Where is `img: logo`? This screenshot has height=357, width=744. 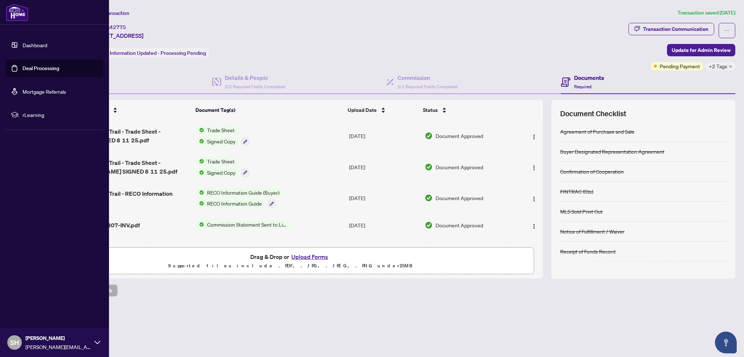
img: logo is located at coordinates (17, 12).